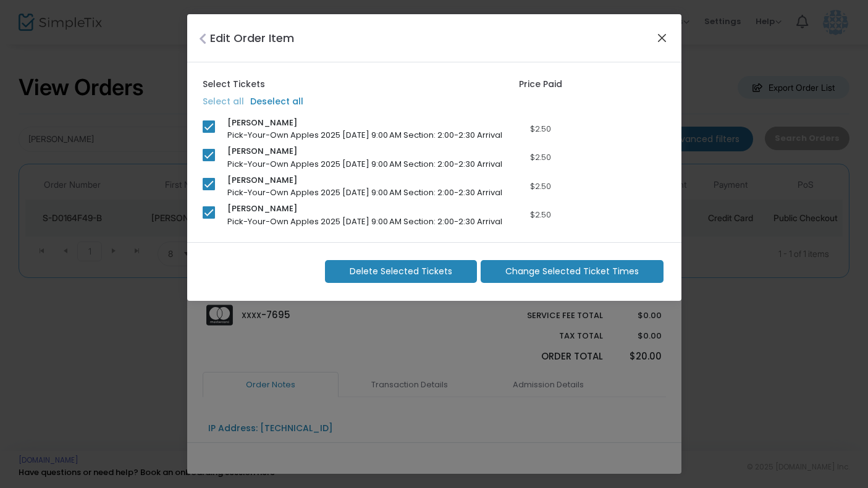 The image size is (868, 488). Describe the element at coordinates (572, 271) in the screenshot. I see `span: Change Selected Ticket Times` at that location.